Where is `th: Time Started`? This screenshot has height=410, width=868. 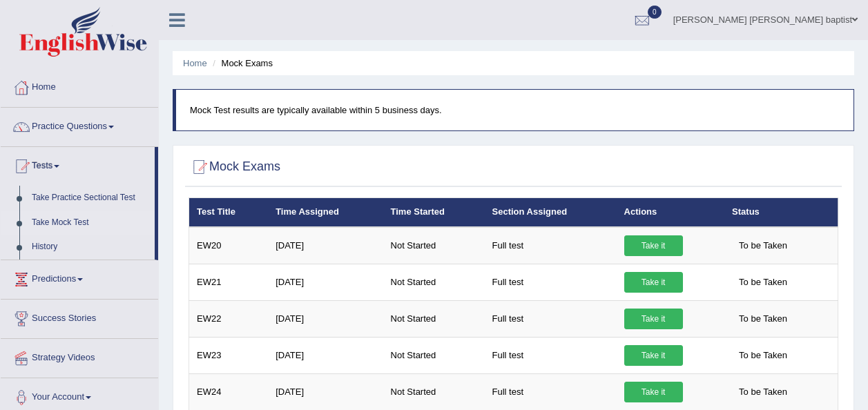 th: Time Started is located at coordinates (434, 212).